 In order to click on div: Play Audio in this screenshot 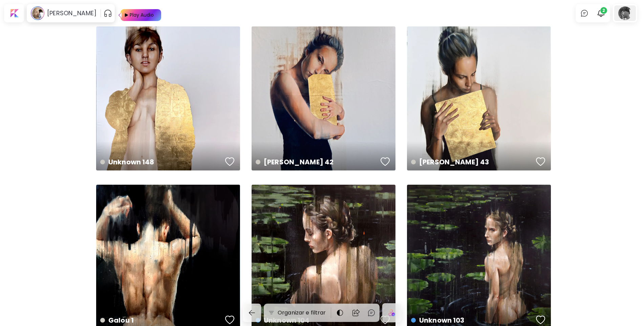, I will do `click(142, 15)`.